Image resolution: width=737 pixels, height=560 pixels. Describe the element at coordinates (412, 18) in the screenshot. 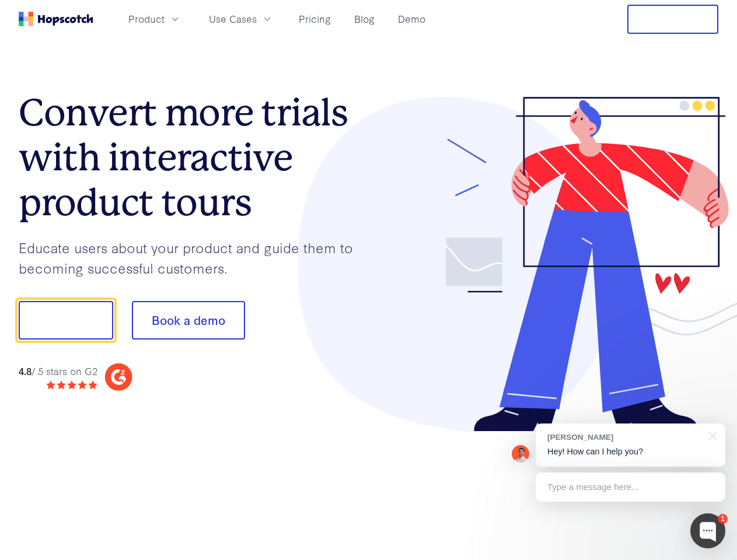

I see `a: Demo` at that location.